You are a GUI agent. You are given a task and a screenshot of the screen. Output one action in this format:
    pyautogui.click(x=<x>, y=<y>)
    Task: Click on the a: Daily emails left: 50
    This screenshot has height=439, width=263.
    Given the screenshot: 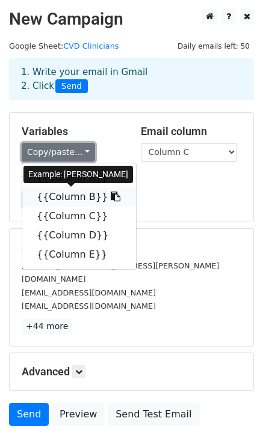 What is the action you would take?
    pyautogui.click(x=213, y=46)
    